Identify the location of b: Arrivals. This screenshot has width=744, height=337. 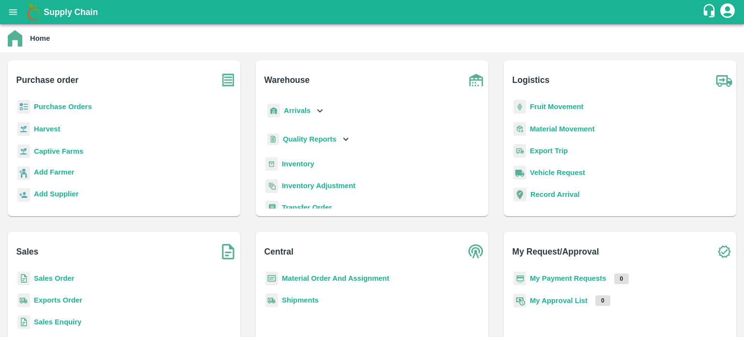
(297, 110).